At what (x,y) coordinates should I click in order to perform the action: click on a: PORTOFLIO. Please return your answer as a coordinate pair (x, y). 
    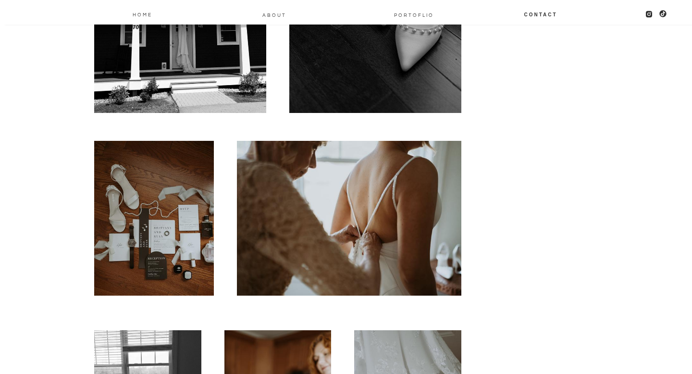
    Looking at the image, I should click on (414, 14).